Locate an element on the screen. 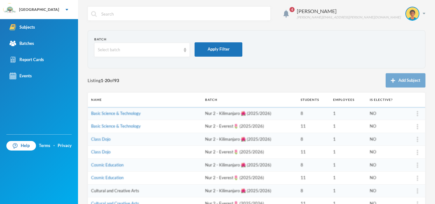  div: Select batch is located at coordinates (139, 50).